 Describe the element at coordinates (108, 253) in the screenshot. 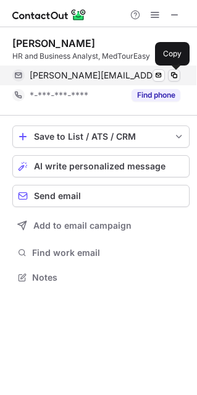

I see `span: Find work email` at that location.